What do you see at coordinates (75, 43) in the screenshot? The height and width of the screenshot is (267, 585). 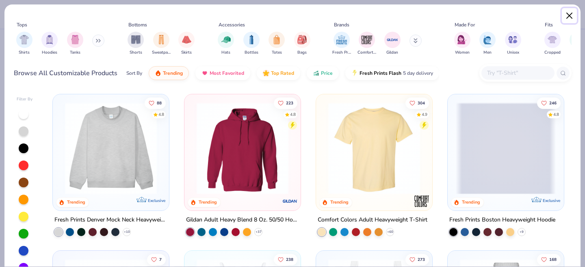 I see `div: filter for Tanks` at bounding box center [75, 43].